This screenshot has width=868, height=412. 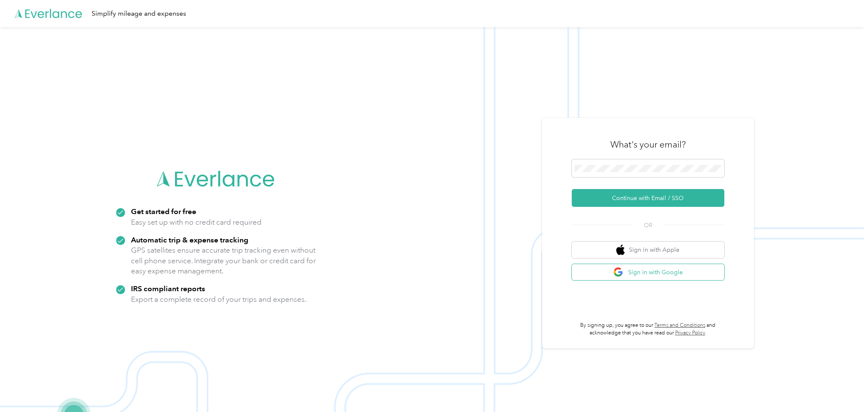 What do you see at coordinates (196, 222) in the screenshot?
I see `p: Easy set up with no credit card required` at bounding box center [196, 222].